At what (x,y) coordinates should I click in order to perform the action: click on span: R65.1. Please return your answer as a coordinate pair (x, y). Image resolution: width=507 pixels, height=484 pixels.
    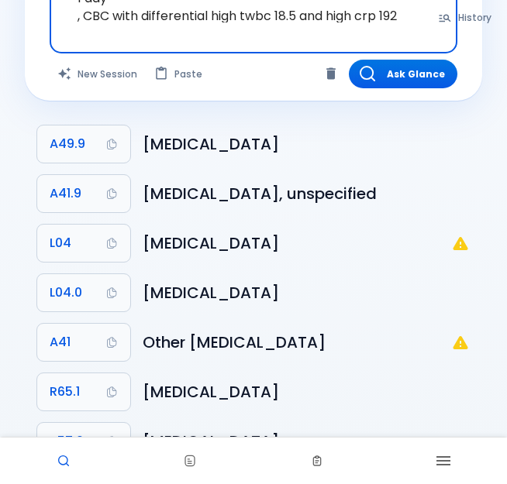
    Looking at the image, I should click on (64, 392).